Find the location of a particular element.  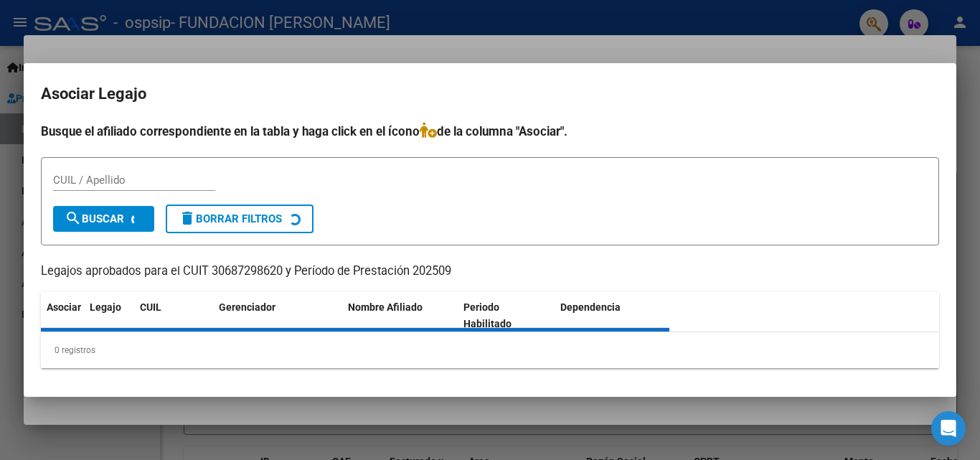

h2: Asociar Legajo is located at coordinates (490, 94).